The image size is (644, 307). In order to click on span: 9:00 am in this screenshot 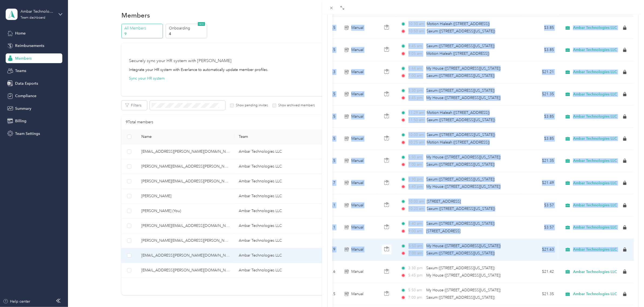, I will do `click(416, 231)`.